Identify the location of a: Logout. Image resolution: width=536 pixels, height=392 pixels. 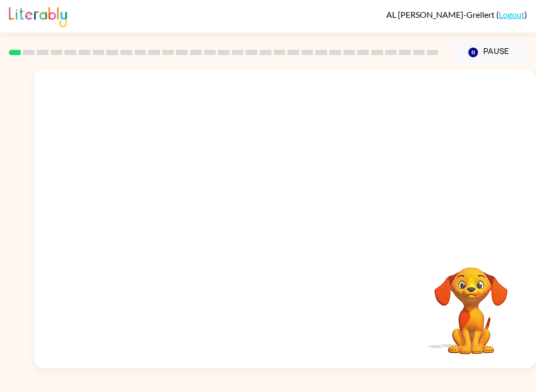
(512, 14).